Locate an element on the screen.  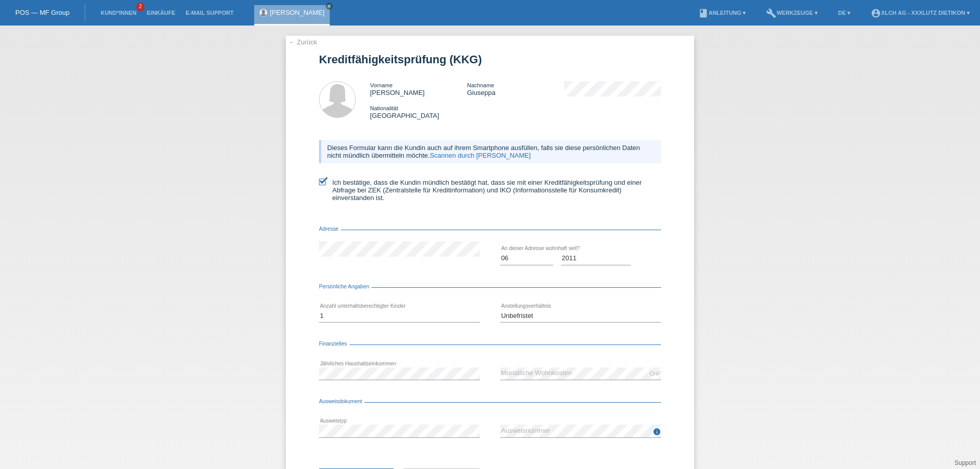
i: info is located at coordinates (657, 432).